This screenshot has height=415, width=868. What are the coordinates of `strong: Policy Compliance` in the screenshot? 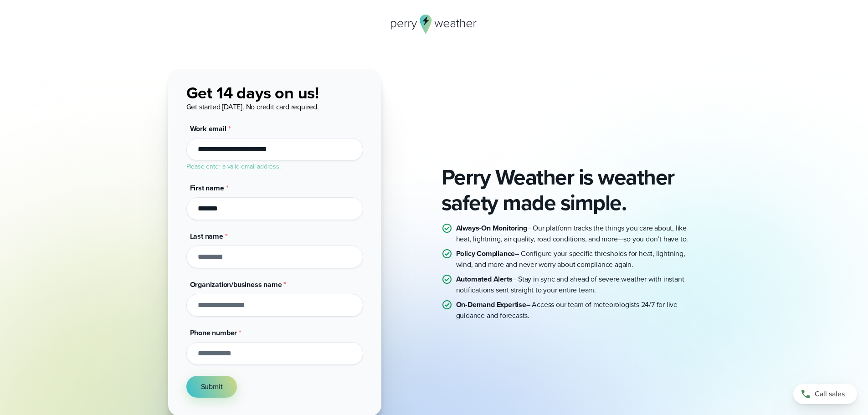 It's located at (486, 254).